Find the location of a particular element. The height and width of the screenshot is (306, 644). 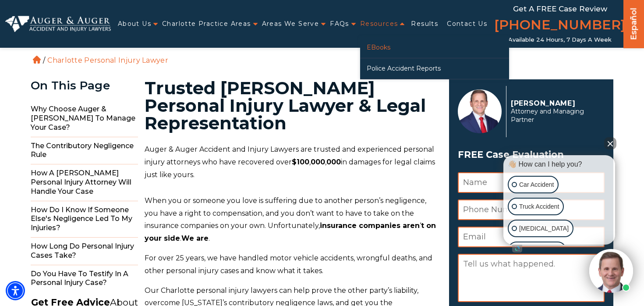

span: The Contributory Negligence Rule is located at coordinates (84, 151).